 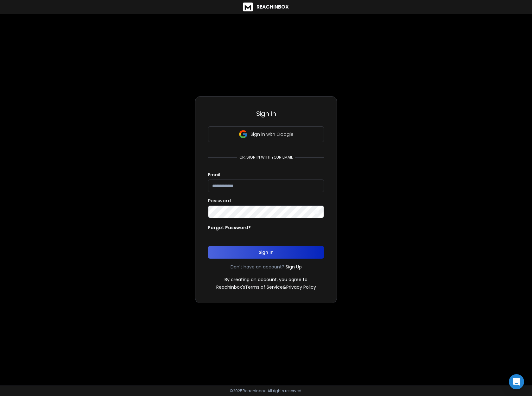 I want to click on p: © 2025 Reachinbox. All rights reserved., so click(x=266, y=391).